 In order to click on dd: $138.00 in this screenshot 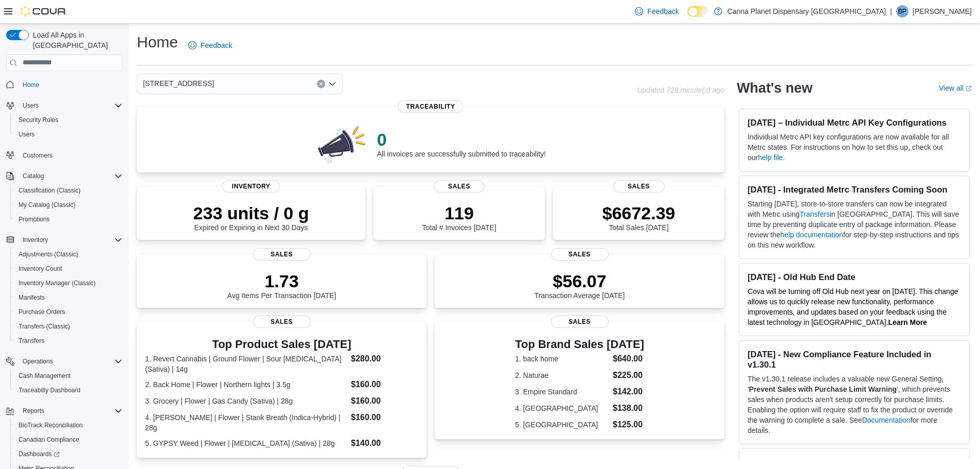, I will do `click(628, 408)`.